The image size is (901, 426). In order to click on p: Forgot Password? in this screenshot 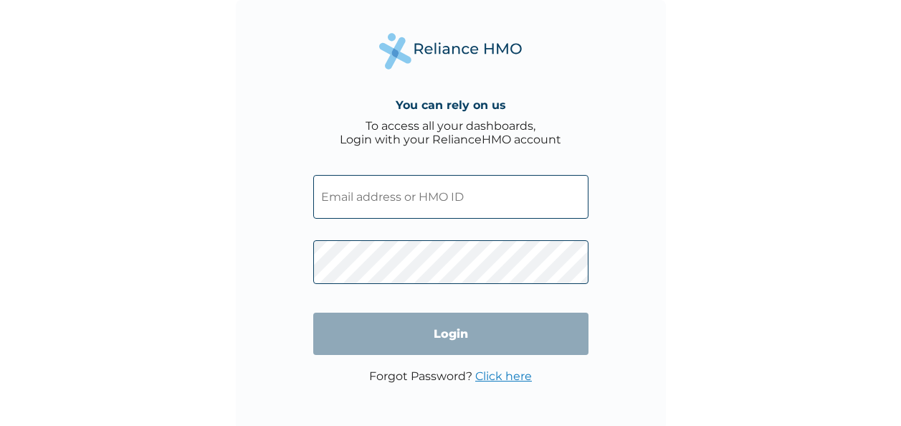, I will do `click(450, 375)`.